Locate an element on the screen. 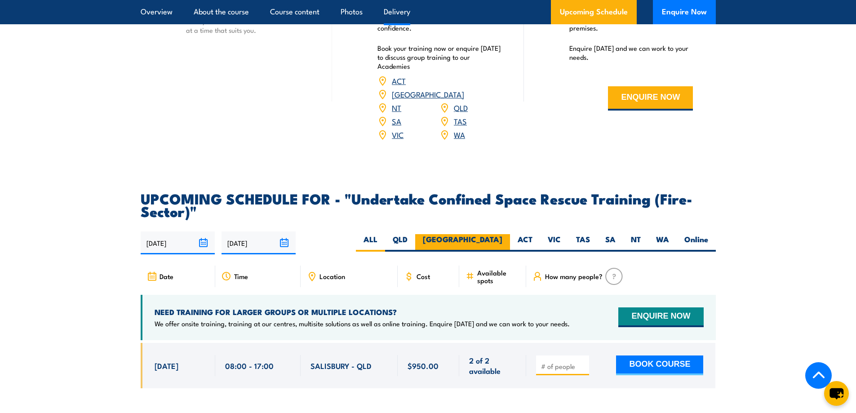 This screenshot has height=413, width=856. label: NT is located at coordinates (636, 243).